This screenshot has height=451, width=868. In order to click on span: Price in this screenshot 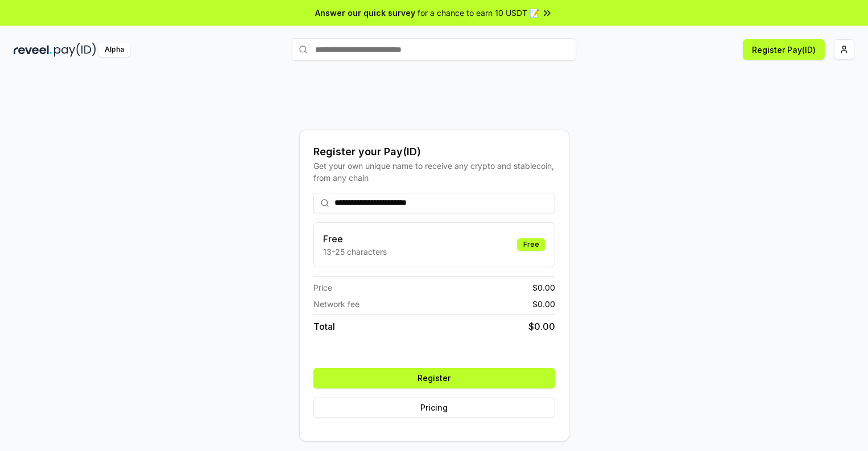, I will do `click(323, 287)`.